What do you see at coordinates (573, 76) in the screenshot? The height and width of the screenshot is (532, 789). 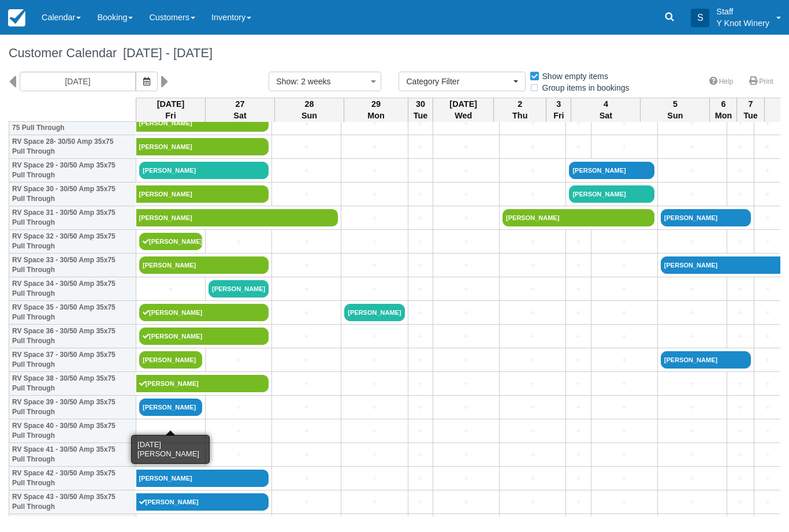 I see `label: Show empty items` at bounding box center [573, 76].